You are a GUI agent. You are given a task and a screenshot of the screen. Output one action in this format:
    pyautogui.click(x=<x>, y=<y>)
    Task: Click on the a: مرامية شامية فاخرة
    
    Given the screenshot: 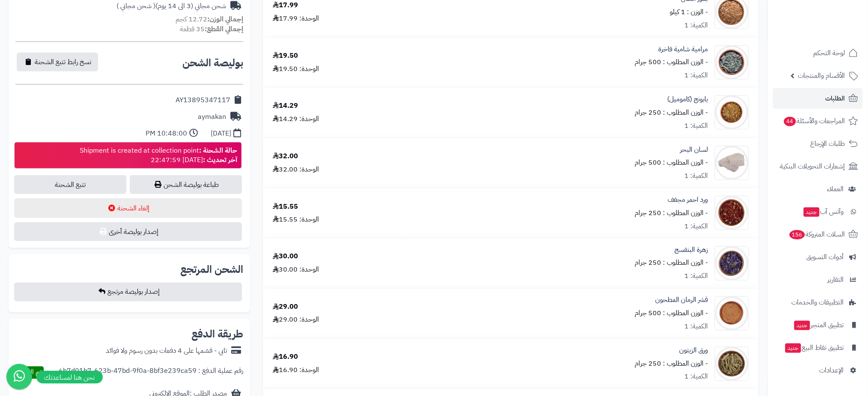 What is the action you would take?
    pyautogui.click(x=683, y=50)
    